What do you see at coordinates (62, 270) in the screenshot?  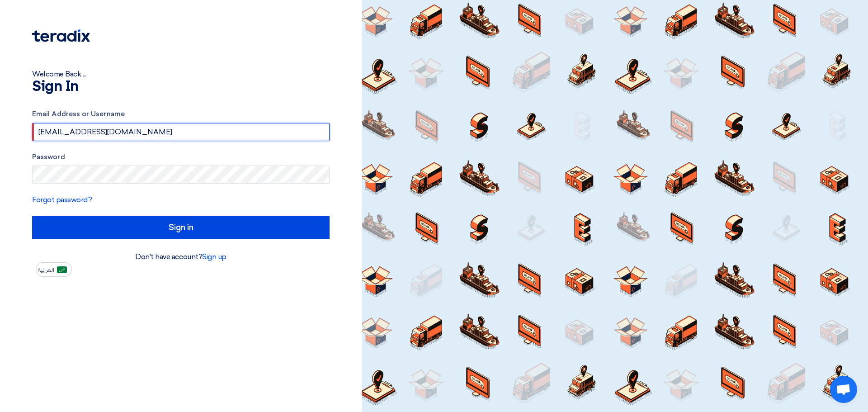 I see `img: ar-AR.png` at bounding box center [62, 270].